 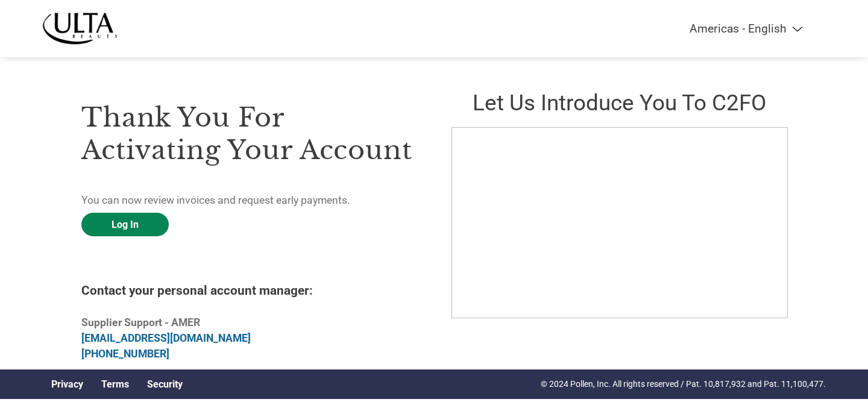 What do you see at coordinates (141, 322) in the screenshot?
I see `b: Supplier Support - AMER` at bounding box center [141, 322].